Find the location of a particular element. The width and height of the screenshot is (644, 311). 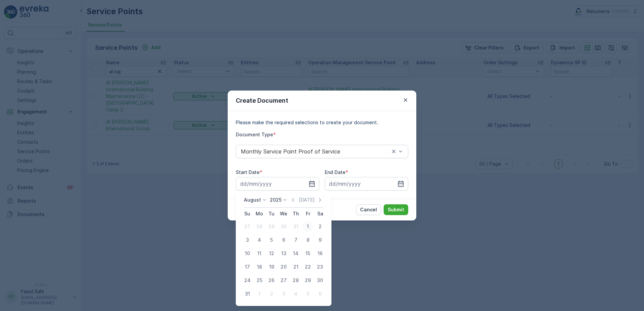

div: 26 is located at coordinates (271, 280).